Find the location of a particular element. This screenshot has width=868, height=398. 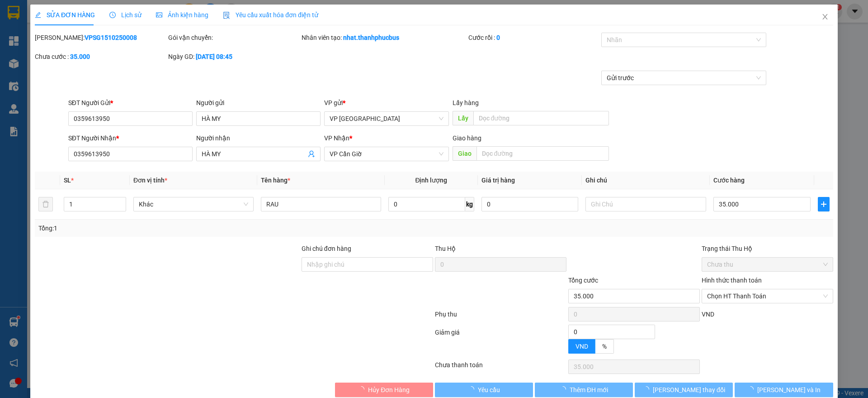

b: nhat.thanhphucbus is located at coordinates (371, 38).